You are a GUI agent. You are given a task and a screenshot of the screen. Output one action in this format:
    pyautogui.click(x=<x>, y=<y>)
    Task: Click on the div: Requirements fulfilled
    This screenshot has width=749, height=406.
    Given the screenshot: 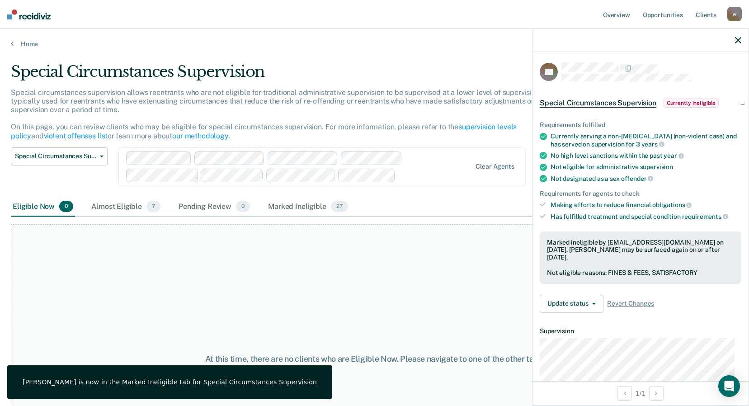 What is the action you would take?
    pyautogui.click(x=640, y=125)
    